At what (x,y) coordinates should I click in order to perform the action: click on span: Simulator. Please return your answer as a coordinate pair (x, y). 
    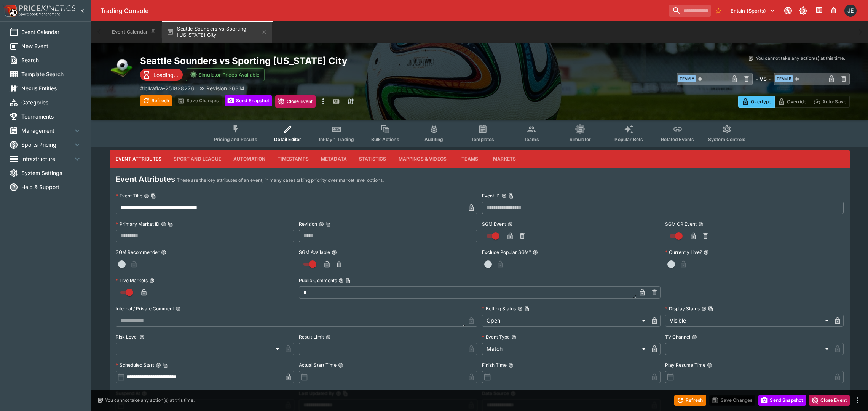
    Looking at the image, I should click on (580, 139).